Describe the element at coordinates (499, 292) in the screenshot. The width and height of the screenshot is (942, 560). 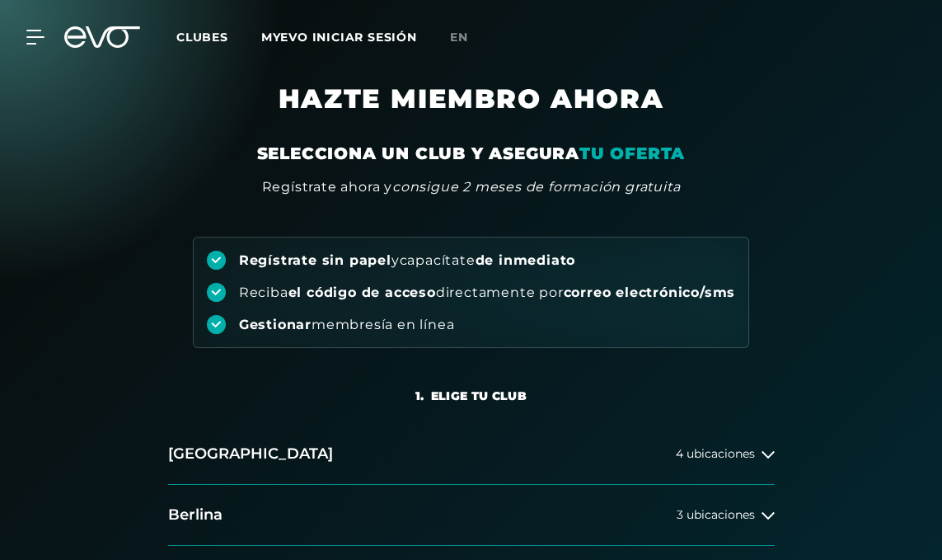
I see `font: directamente por` at that location.